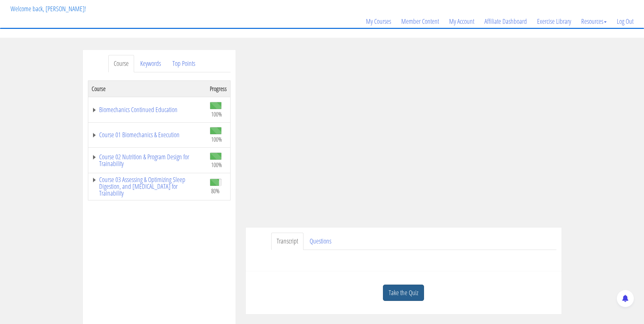 The width and height of the screenshot is (644, 324). What do you see at coordinates (594, 21) in the screenshot?
I see `a: Resources` at bounding box center [594, 21].